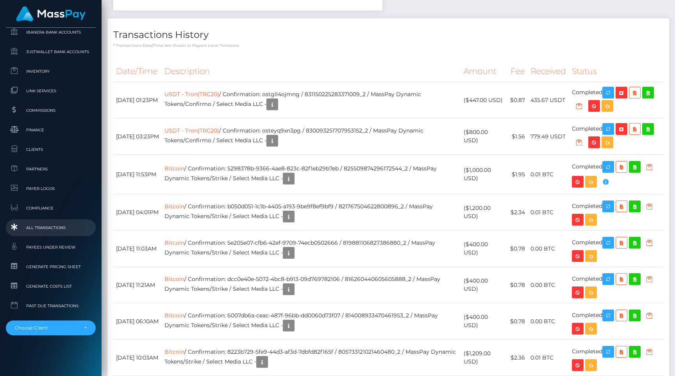 The image size is (675, 376). I want to click on td: $1.95, so click(517, 174).